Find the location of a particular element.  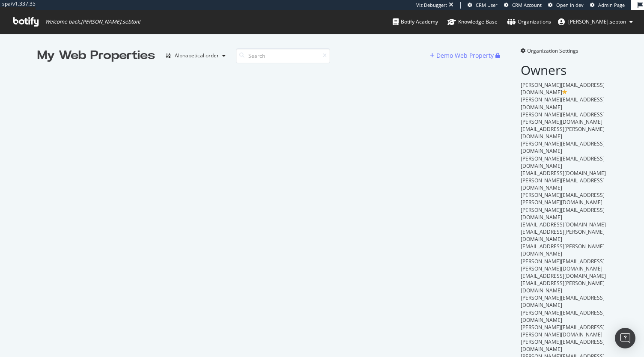

div: Botify Academy is located at coordinates (415, 22).